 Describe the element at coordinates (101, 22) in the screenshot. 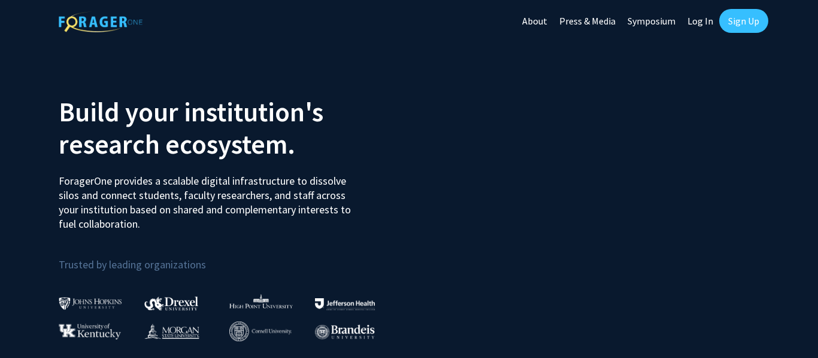

I see `img: ForagerOne Logo` at that location.